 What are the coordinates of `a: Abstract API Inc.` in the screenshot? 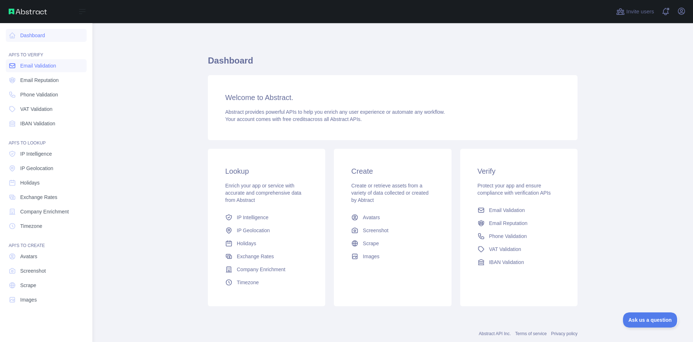 It's located at (495, 334).